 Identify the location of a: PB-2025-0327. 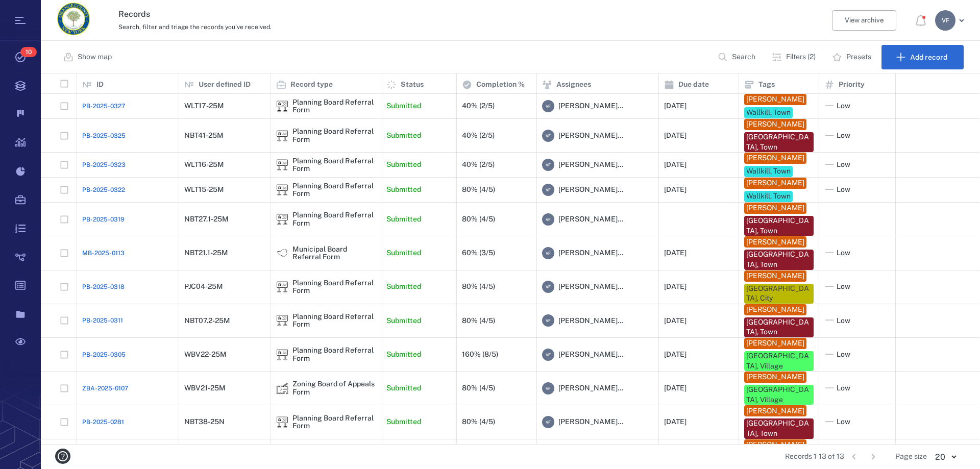
(103, 106).